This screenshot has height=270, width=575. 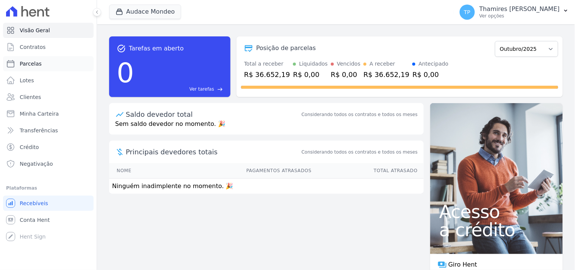 What do you see at coordinates (349, 64) in the screenshot?
I see `div: Vencidos` at bounding box center [349, 64].